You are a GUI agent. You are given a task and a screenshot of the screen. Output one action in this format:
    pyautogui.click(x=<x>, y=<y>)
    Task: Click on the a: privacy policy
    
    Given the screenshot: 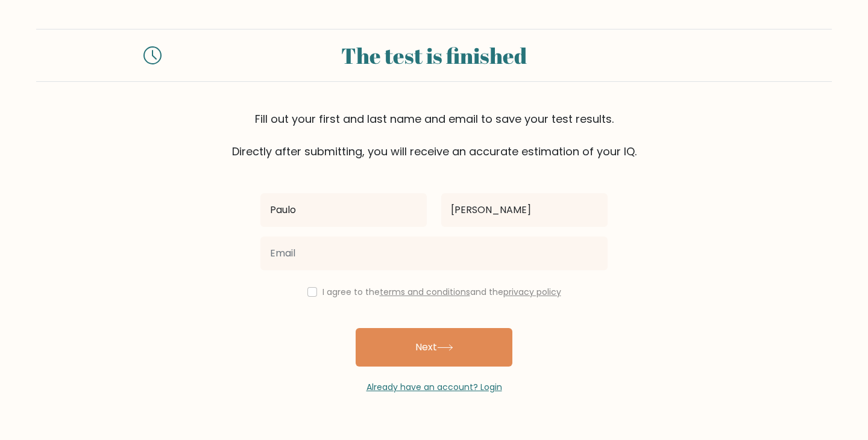 What is the action you would take?
    pyautogui.click(x=532, y=292)
    